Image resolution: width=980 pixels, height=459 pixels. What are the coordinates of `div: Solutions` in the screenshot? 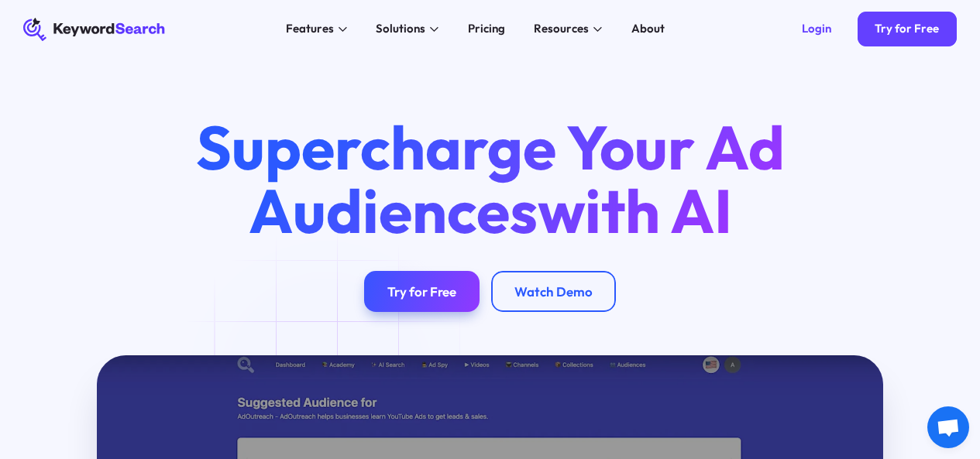 It's located at (401, 29).